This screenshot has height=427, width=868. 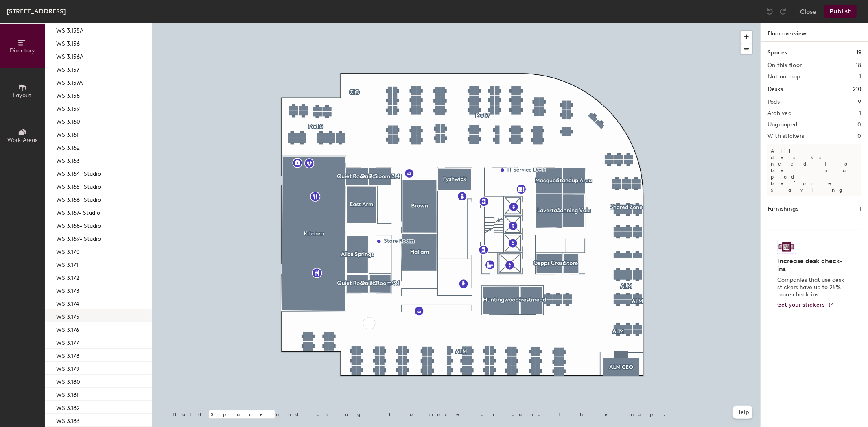 I want to click on h2: Archived, so click(x=779, y=113).